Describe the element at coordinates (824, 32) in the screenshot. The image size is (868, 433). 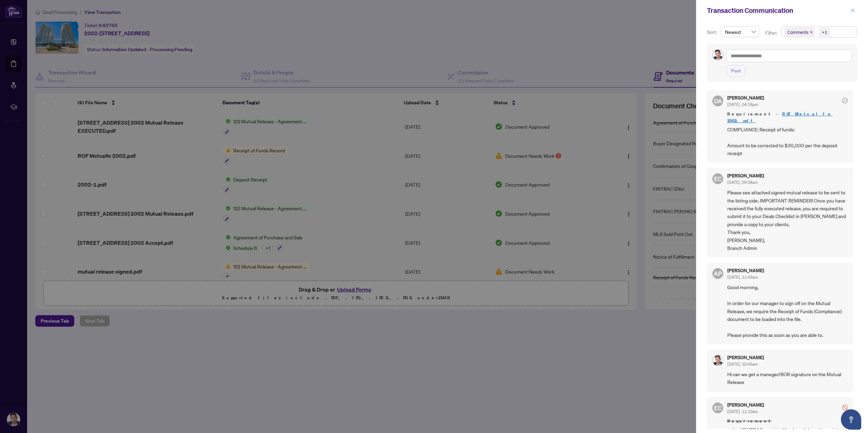
I see `div: +1` at that location.